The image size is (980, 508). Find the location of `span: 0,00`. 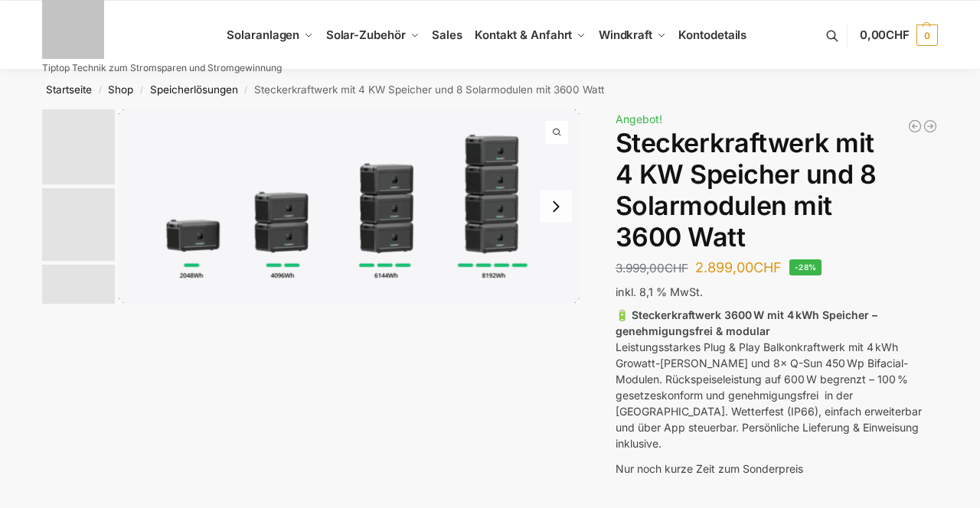

span: 0,00 is located at coordinates (884, 34).